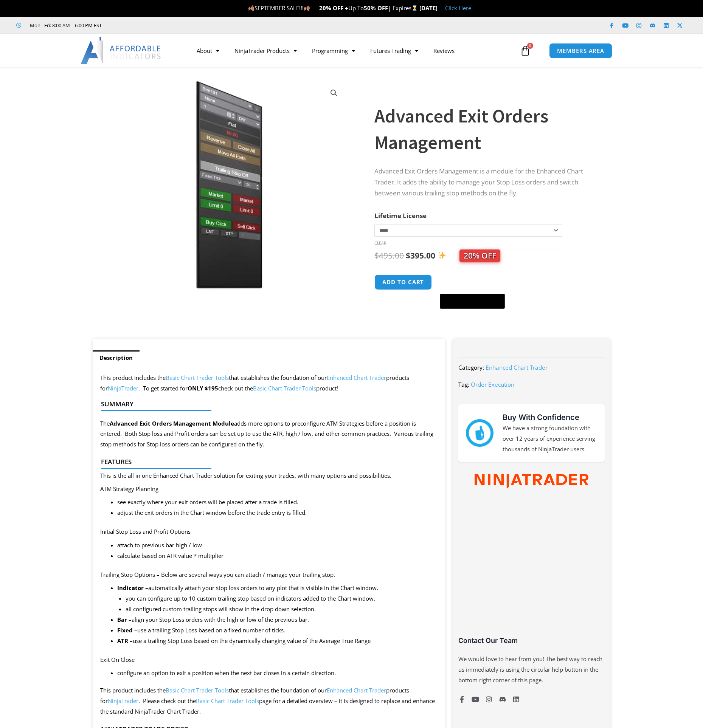 This screenshot has width=703, height=728. What do you see at coordinates (269, 532) in the screenshot?
I see `p: Initial Stop Loss and Profit Options` at bounding box center [269, 532].